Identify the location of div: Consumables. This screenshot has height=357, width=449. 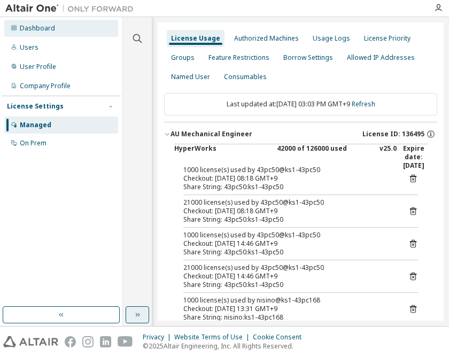
(246, 77).